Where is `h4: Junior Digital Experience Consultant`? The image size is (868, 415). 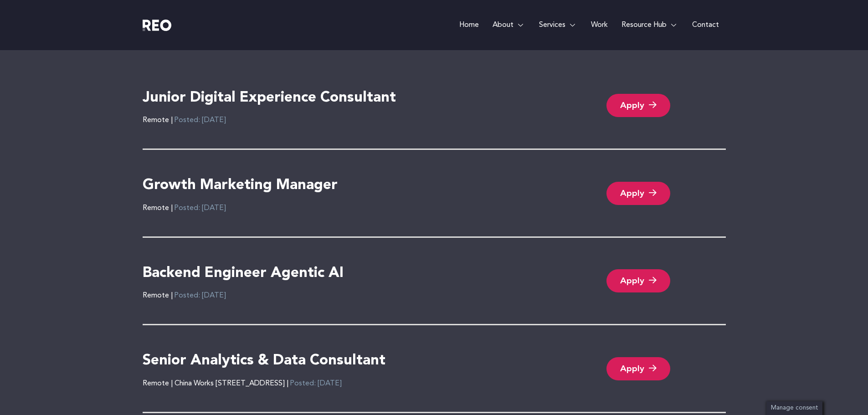 h4: Junior Digital Experience Consultant is located at coordinates (270, 99).